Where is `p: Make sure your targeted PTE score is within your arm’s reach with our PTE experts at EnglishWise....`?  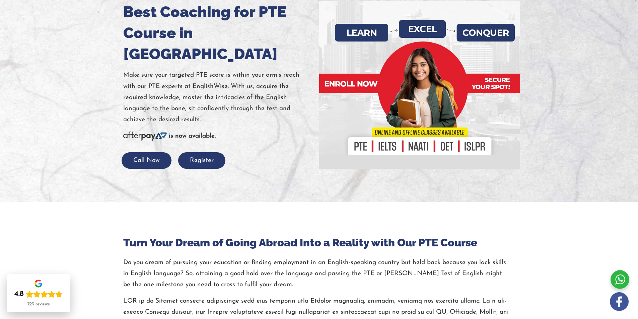
p: Make sure your targeted PTE score is within your arm’s reach with our PTE experts at EnglishWise.... is located at coordinates (219, 97).